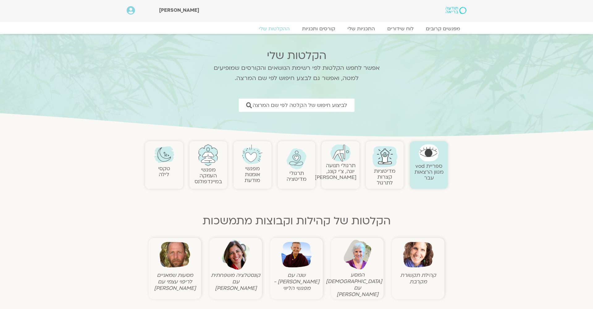  What do you see at coordinates (252, 174) in the screenshot?
I see `a: מפגשיאומנות מודעת` at bounding box center [252, 174].